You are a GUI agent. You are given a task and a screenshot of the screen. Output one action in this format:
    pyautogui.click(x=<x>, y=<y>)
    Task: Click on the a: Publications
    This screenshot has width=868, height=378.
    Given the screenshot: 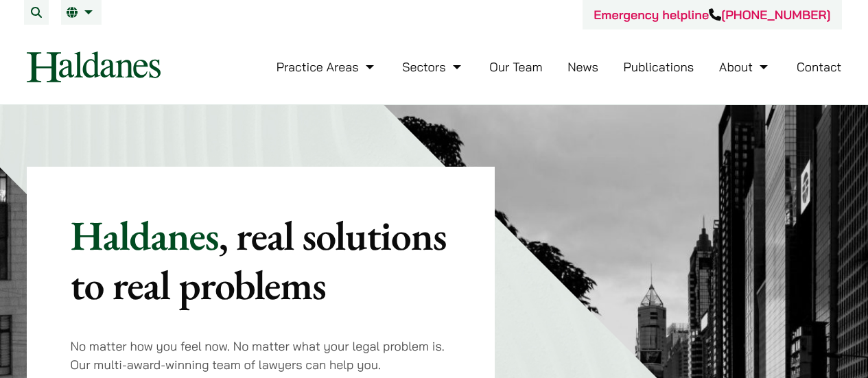 What is the action you would take?
    pyautogui.click(x=659, y=67)
    